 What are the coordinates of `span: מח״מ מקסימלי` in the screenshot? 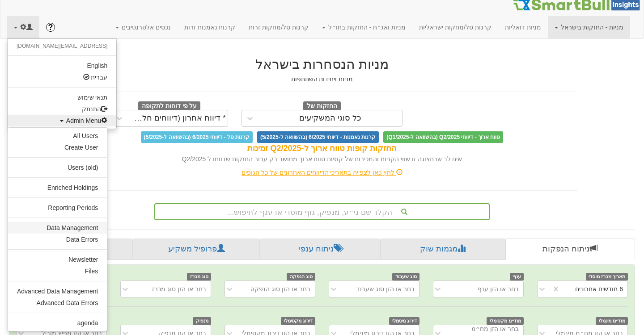 It's located at (505, 321).